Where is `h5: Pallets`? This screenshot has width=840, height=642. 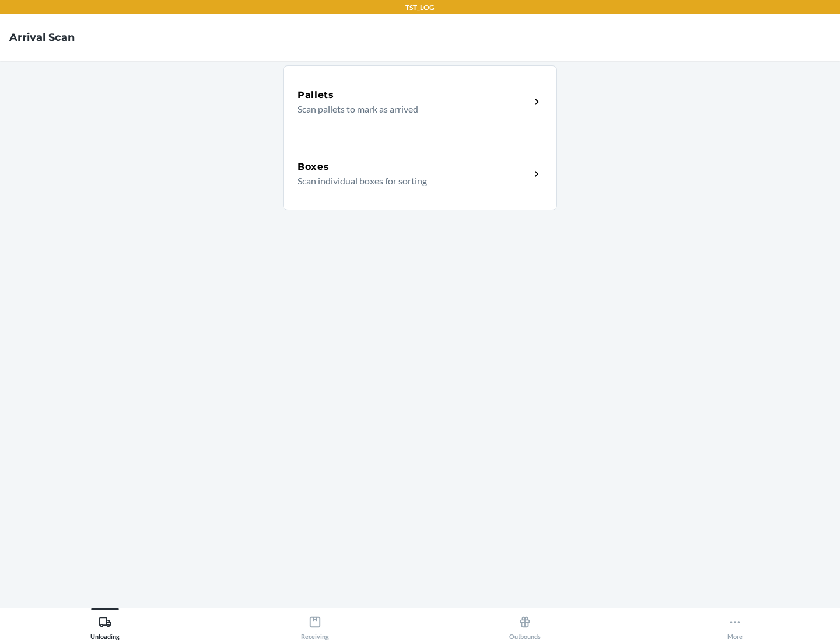
h5: Pallets is located at coordinates (316, 95).